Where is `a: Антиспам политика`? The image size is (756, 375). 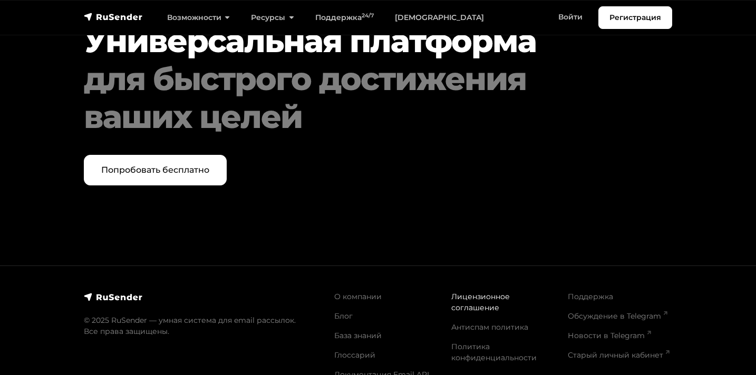
a: Антиспам политика is located at coordinates (490, 327).